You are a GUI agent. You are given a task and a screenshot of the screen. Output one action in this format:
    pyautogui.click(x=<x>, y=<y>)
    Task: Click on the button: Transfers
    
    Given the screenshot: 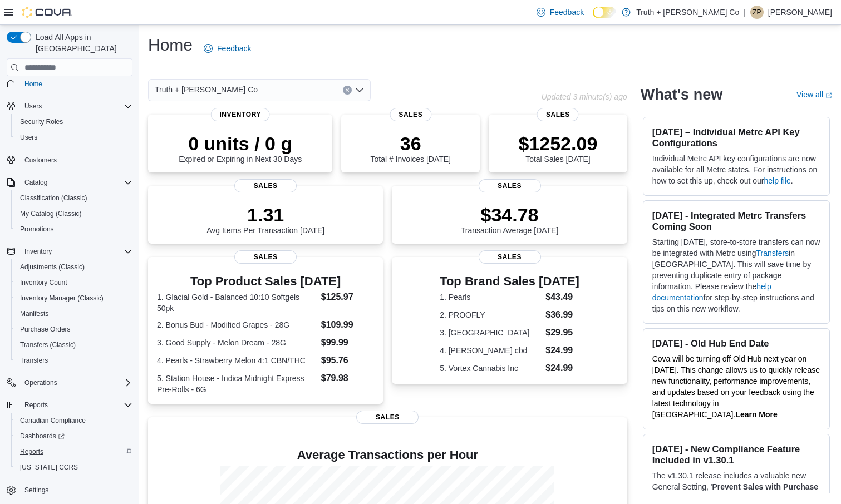 What is the action you would take?
    pyautogui.click(x=74, y=360)
    